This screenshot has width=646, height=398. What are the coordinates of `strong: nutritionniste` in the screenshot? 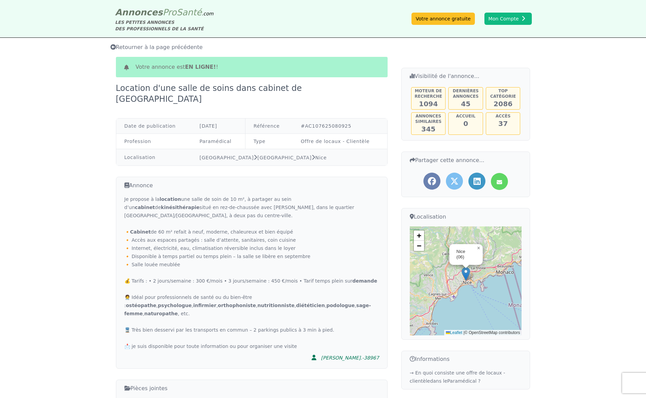 It's located at (276, 306).